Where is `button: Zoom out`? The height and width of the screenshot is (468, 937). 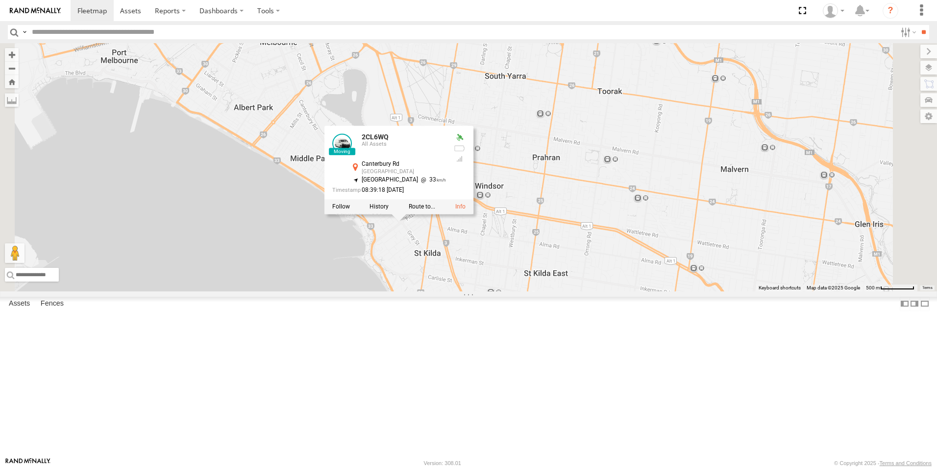
button: Zoom out is located at coordinates (12, 68).